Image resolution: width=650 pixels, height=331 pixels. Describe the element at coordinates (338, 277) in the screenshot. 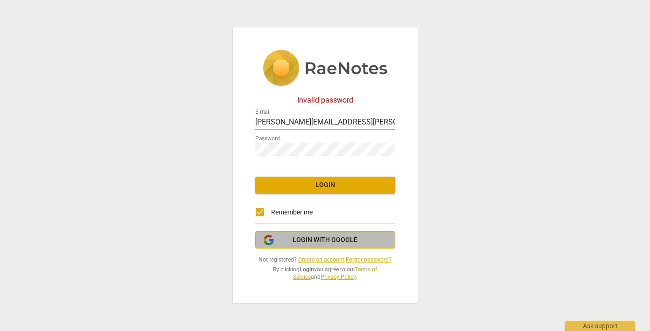

I see `a: Privacy Policy` at that location.